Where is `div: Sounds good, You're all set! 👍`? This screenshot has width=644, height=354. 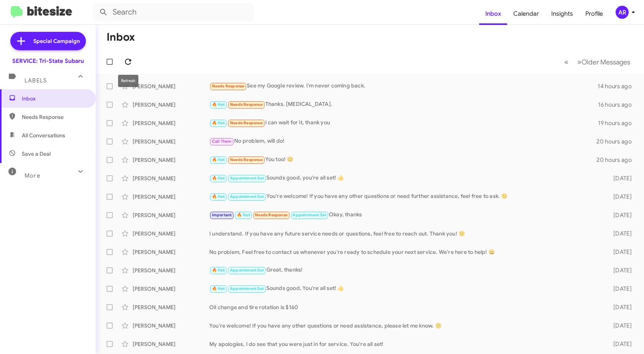 div: Sounds good, You're all set! 👍 is located at coordinates (406, 288).